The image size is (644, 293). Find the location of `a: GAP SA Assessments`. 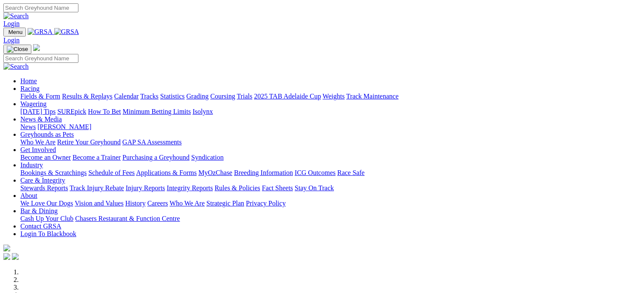

a: GAP SA Assessments is located at coordinates (152, 142).